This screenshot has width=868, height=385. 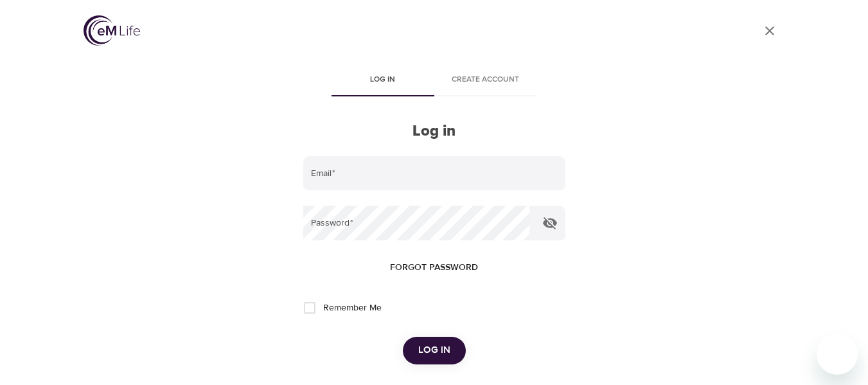 I want to click on span: Remember Me, so click(x=352, y=308).